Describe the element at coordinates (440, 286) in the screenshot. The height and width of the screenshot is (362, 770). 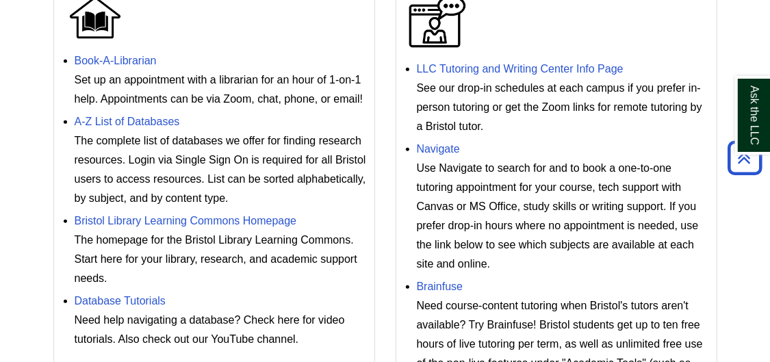
I see `a: Brainfuse` at that location.